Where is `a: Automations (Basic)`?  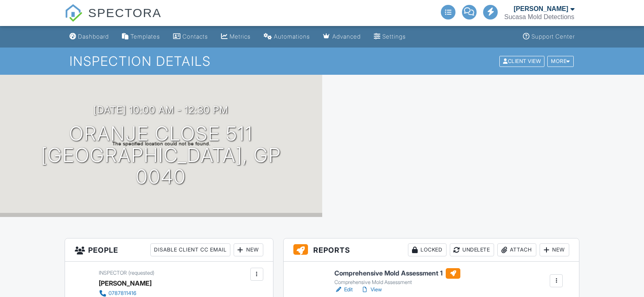
a: Automations (Basic) is located at coordinates (287, 37).